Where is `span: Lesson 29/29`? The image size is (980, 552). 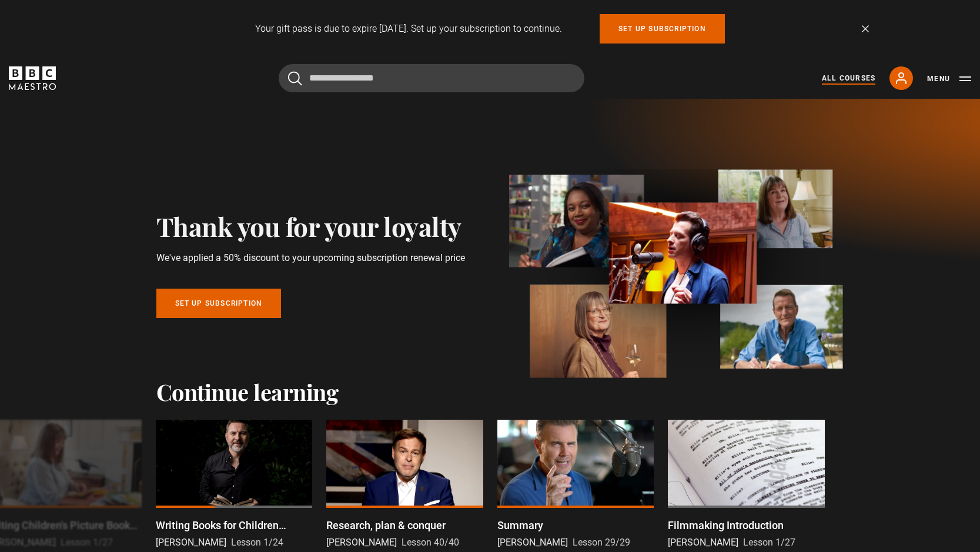
span: Lesson 29/29 is located at coordinates (601, 542).